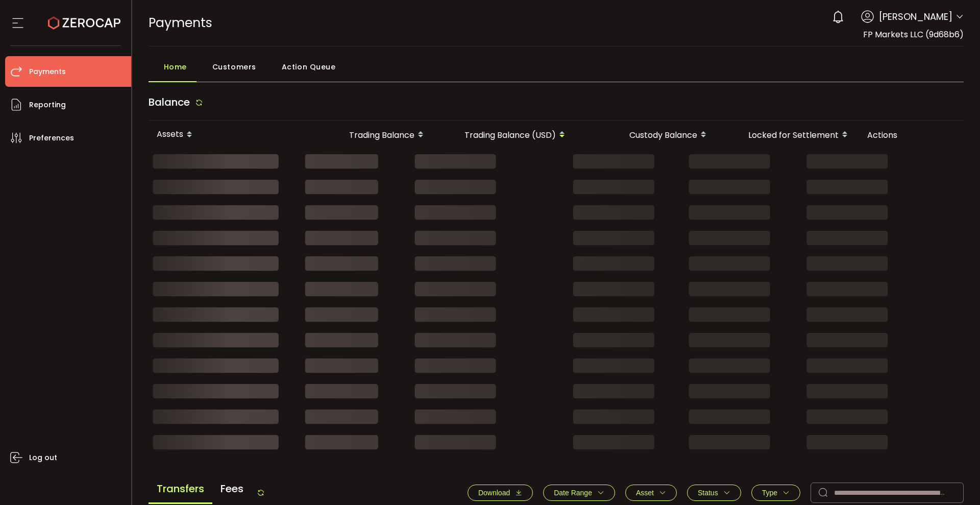 This screenshot has width=980, height=505. I want to click on span: Customers, so click(235, 67).